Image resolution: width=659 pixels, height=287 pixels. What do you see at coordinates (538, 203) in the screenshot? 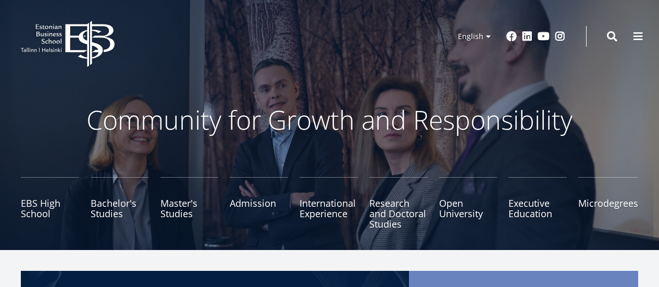
I see `a: Executive Education` at bounding box center [538, 203].